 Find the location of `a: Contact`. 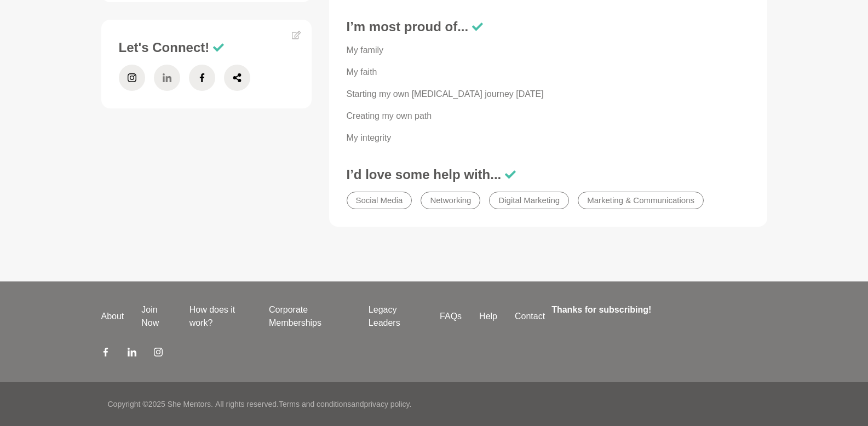

a: Contact is located at coordinates (529, 317).